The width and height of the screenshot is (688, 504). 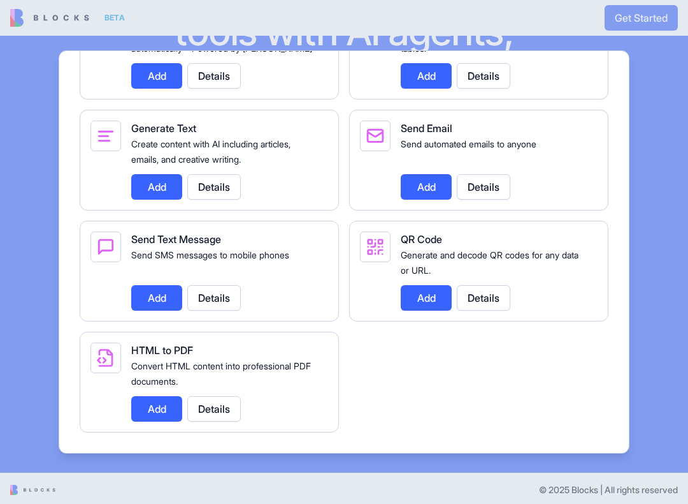 I want to click on span: HTML to PDF, so click(x=162, y=350).